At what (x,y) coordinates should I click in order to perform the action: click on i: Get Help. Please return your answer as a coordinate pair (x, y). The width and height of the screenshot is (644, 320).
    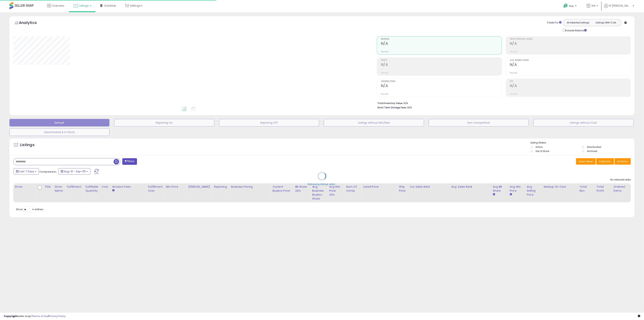
    Looking at the image, I should click on (566, 5).